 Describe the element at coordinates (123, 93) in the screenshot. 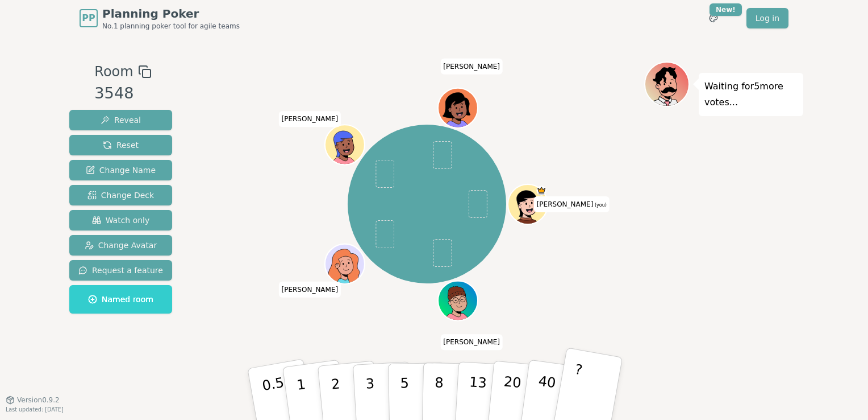

I see `div: 3548` at that location.